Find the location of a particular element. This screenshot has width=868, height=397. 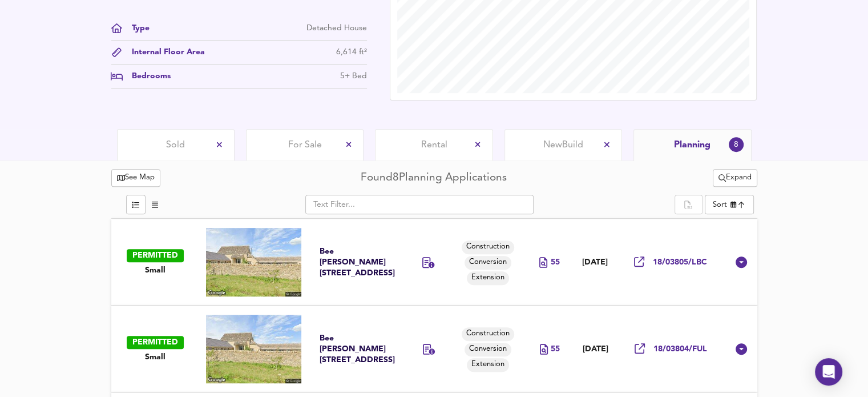

span: New Build is located at coordinates (563, 145).